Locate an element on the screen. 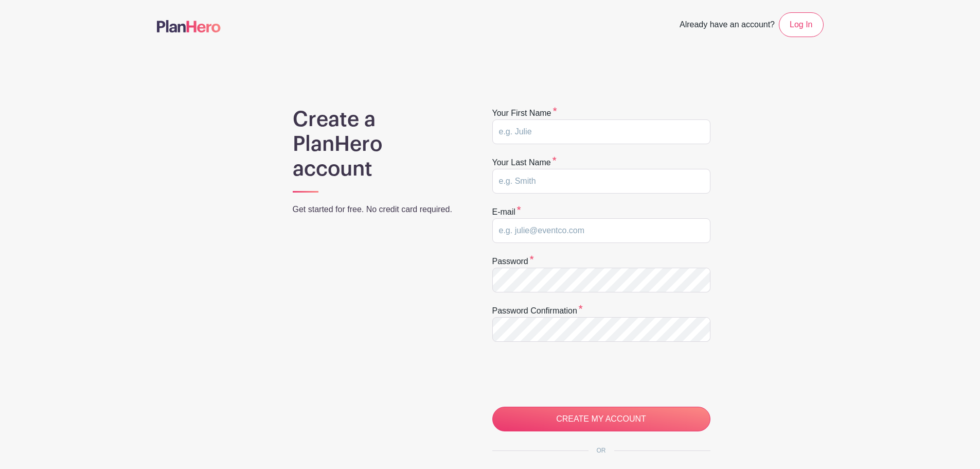 The image size is (980, 469). span: Already have an account? is located at coordinates (727, 26).